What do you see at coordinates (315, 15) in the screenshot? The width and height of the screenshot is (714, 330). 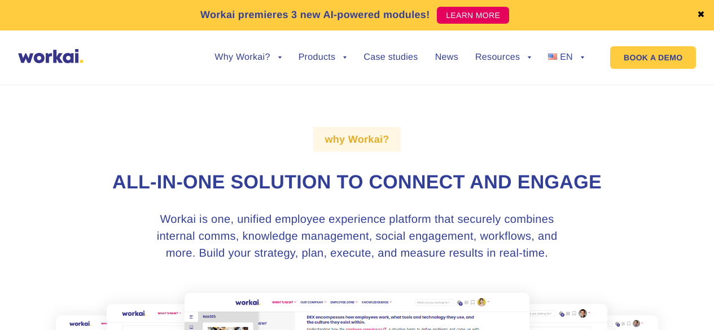 I see `p: Workai premieres 3 new AI-powered modules!` at bounding box center [315, 15].